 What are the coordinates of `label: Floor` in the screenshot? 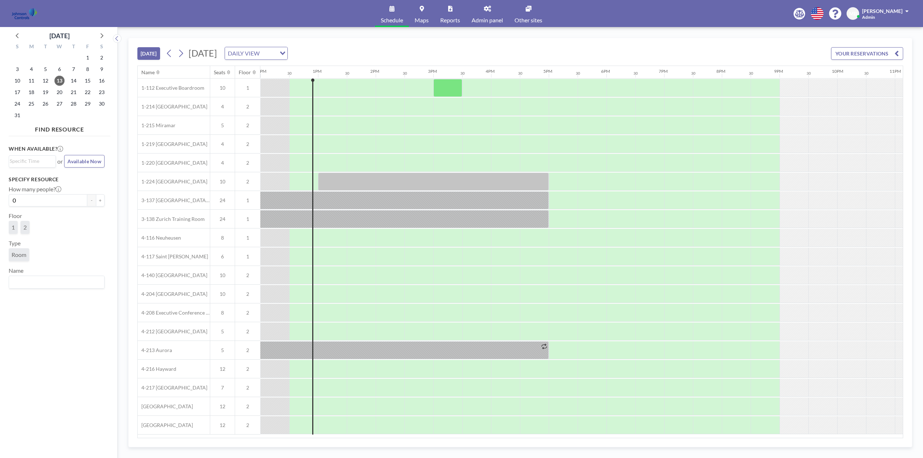 It's located at (15, 216).